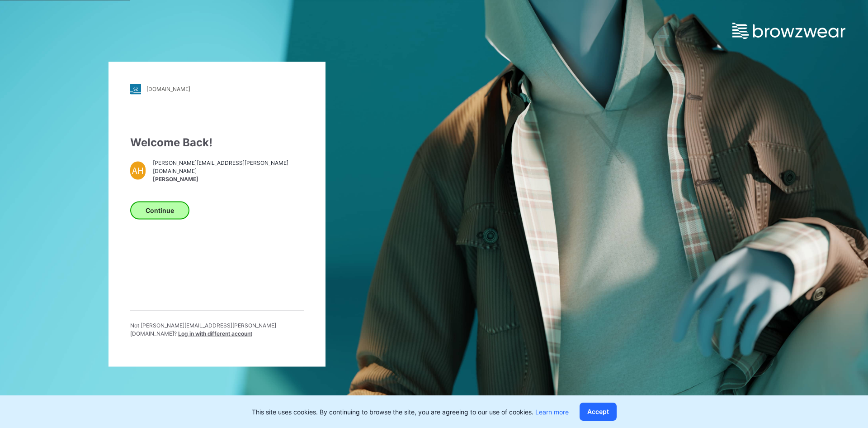  Describe the element at coordinates (789, 31) in the screenshot. I see `img: browzwear-logo.e42bd6dac1945053ebaf764b6aa21510.svg` at that location.